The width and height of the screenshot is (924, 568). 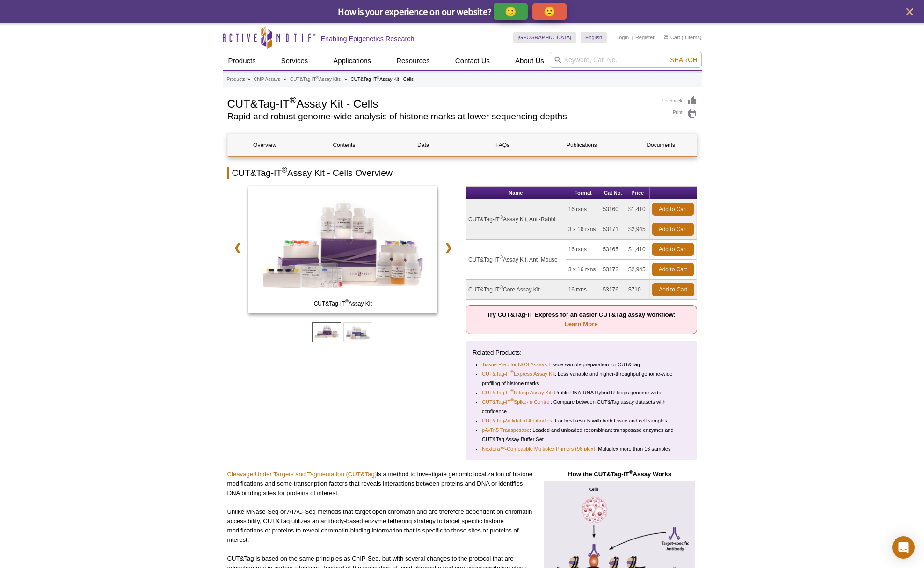 What do you see at coordinates (302, 474) in the screenshot?
I see `a: Cleavage Under Targets and Tagmentation (CUT&Tag)` at bounding box center [302, 474].